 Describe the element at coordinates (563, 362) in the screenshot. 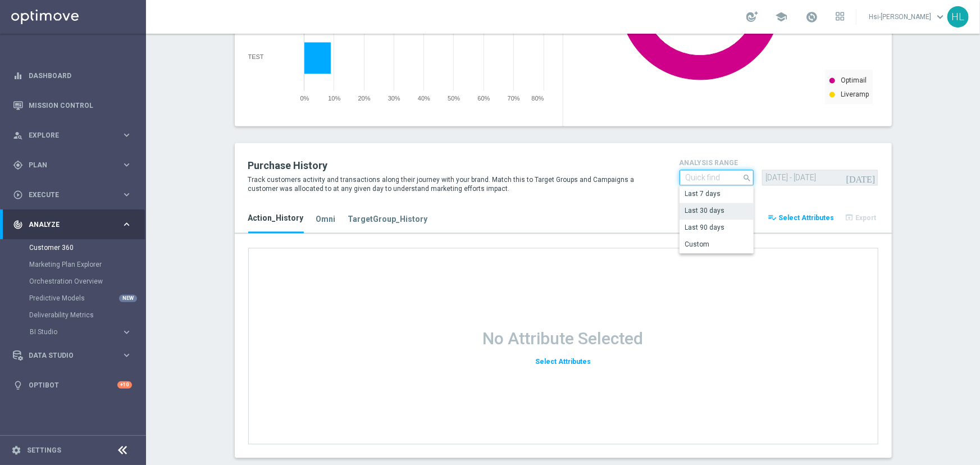

I see `button: Select Attributes` at that location.